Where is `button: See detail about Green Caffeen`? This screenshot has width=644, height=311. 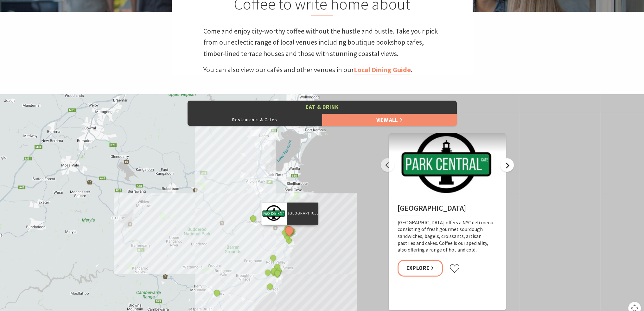 button: See detail about Green Caffeen is located at coordinates (285, 233).